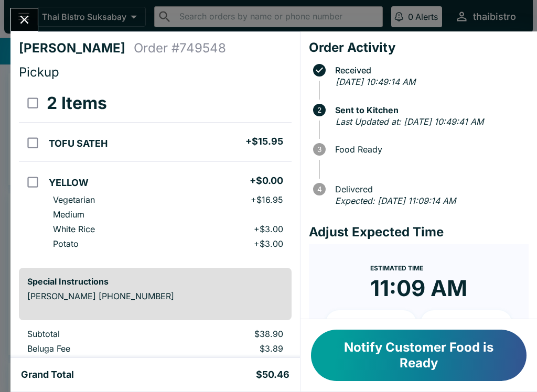  I want to click on button: Close, so click(24, 19).